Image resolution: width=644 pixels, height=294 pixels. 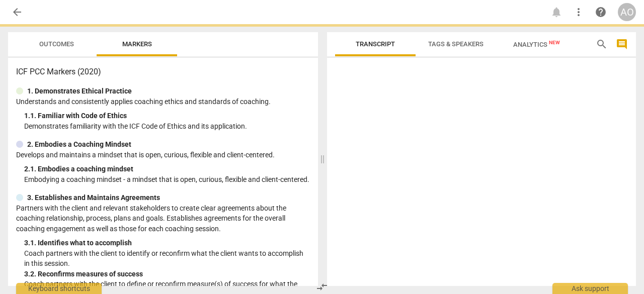 What do you see at coordinates (322, 287) in the screenshot?
I see `span: compare_arrows` at bounding box center [322, 287].